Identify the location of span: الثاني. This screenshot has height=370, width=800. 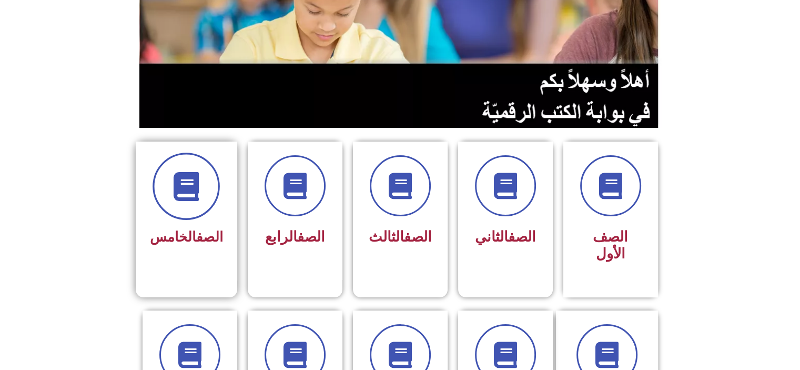
(506, 237).